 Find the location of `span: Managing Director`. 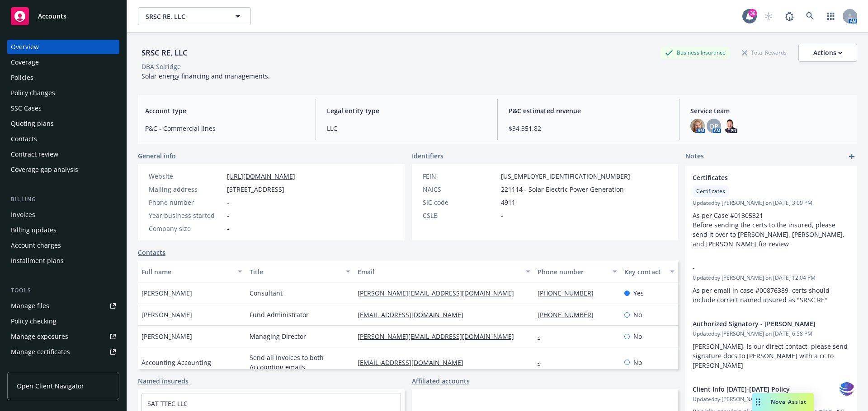

span: Managing Director is located at coordinates (277, 337).